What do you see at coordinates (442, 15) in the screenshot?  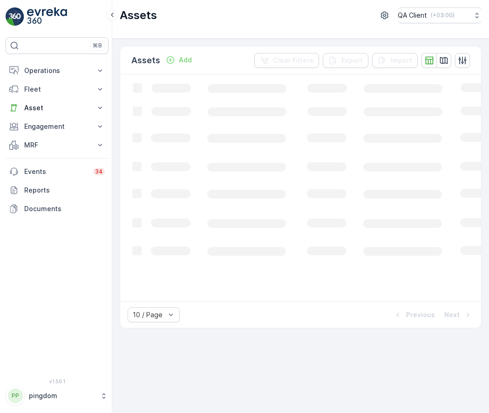 I see `p: ( +03:00 )` at bounding box center [442, 15].